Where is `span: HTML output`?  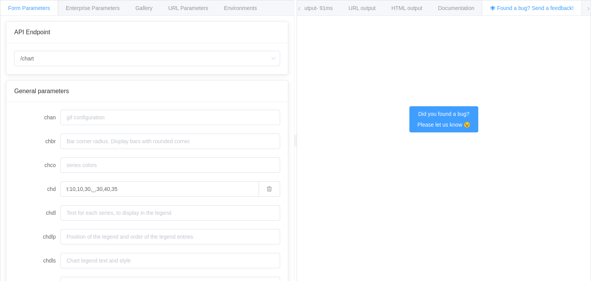
span: HTML output is located at coordinates (407, 8).